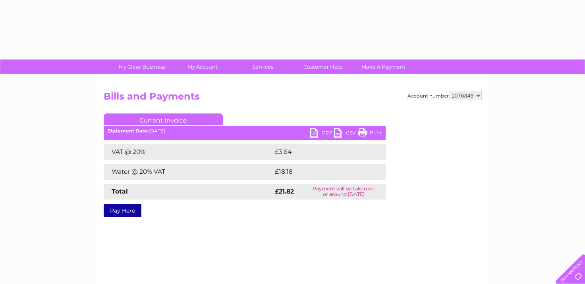  I want to click on a: PDF, so click(322, 134).